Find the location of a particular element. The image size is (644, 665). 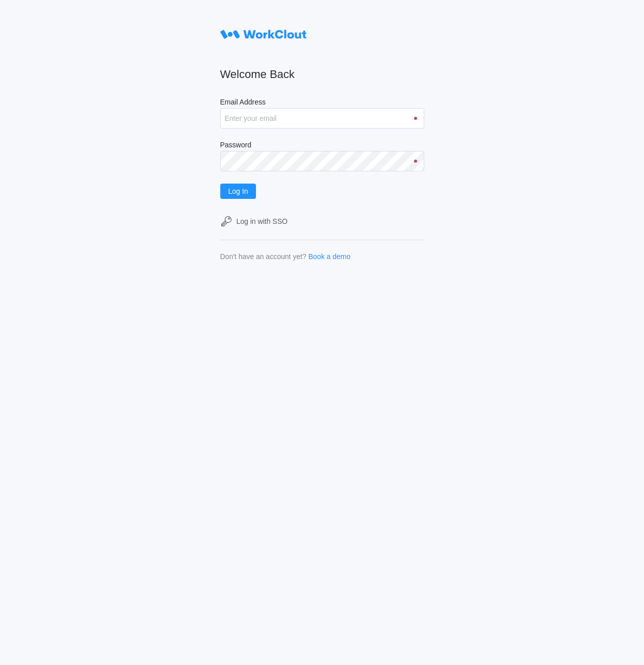

label: Email Address is located at coordinates (322, 103).